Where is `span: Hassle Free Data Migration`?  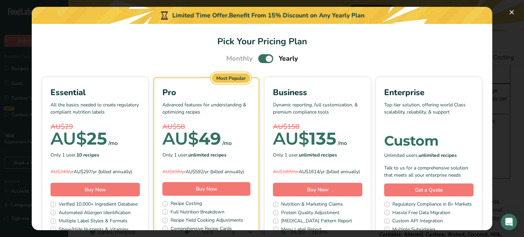 span: Hassle Free Data Migration is located at coordinates (421, 213).